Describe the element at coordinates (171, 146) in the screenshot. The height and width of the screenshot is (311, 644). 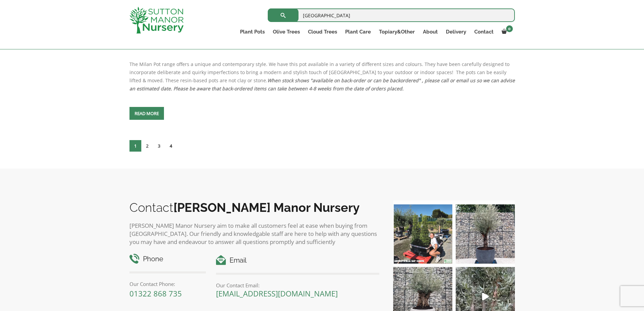
I see `a: 4` at that location.